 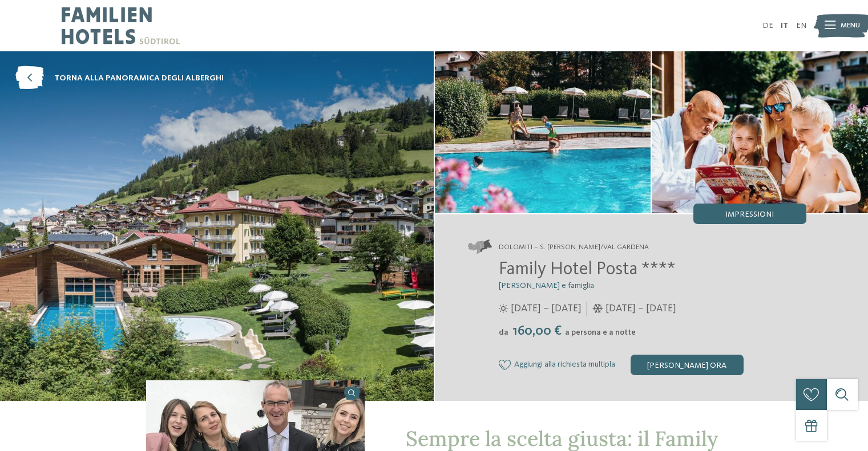 What do you see at coordinates (503, 309) in the screenshot?
I see `i: Orari d'apertura estate` at bounding box center [503, 309].